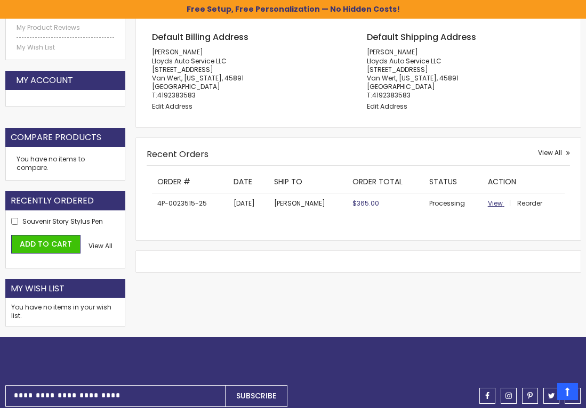  I want to click on th: Action, so click(523, 182).